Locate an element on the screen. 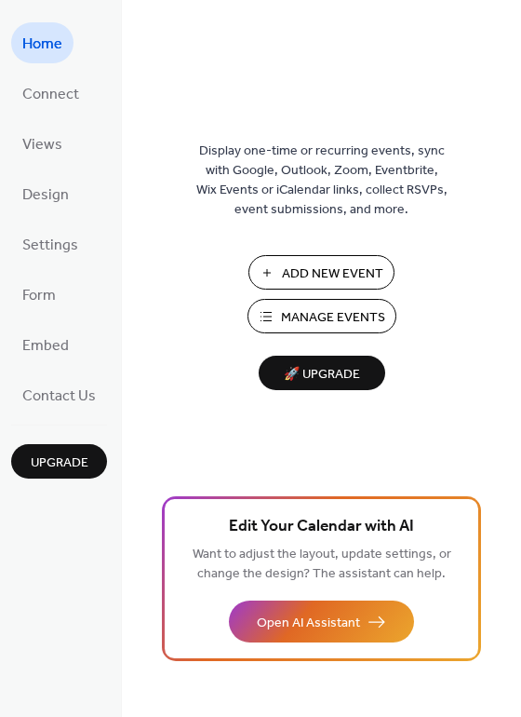 The height and width of the screenshot is (717, 521). span: Add New Event is located at coordinates (332, 274).